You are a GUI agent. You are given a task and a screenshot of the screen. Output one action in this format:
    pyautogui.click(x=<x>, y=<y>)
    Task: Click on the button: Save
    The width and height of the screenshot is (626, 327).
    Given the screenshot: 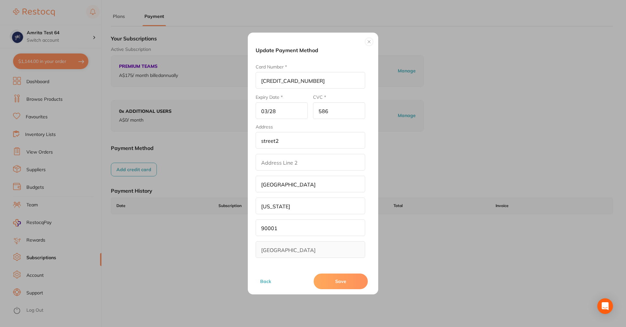 What is the action you would take?
    pyautogui.click(x=341, y=282)
    